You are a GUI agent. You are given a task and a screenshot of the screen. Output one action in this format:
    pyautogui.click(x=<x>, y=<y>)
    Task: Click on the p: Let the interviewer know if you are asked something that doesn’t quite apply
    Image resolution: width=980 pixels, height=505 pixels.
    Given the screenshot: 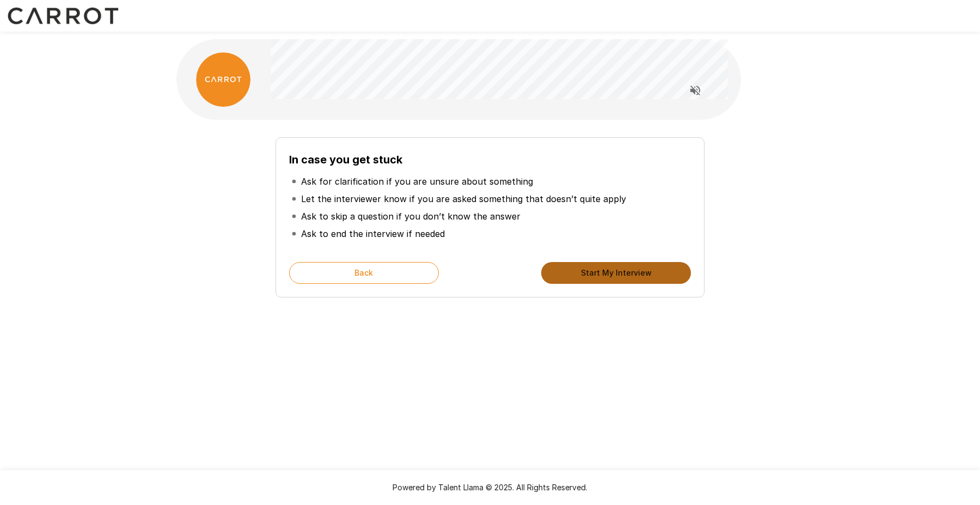 What is the action you would take?
    pyautogui.click(x=463, y=199)
    